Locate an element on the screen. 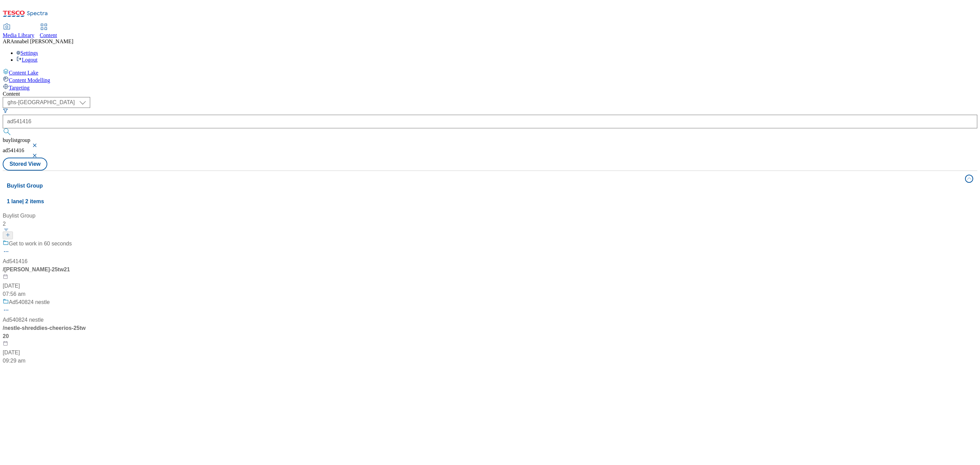  a: Settings is located at coordinates (27, 53).